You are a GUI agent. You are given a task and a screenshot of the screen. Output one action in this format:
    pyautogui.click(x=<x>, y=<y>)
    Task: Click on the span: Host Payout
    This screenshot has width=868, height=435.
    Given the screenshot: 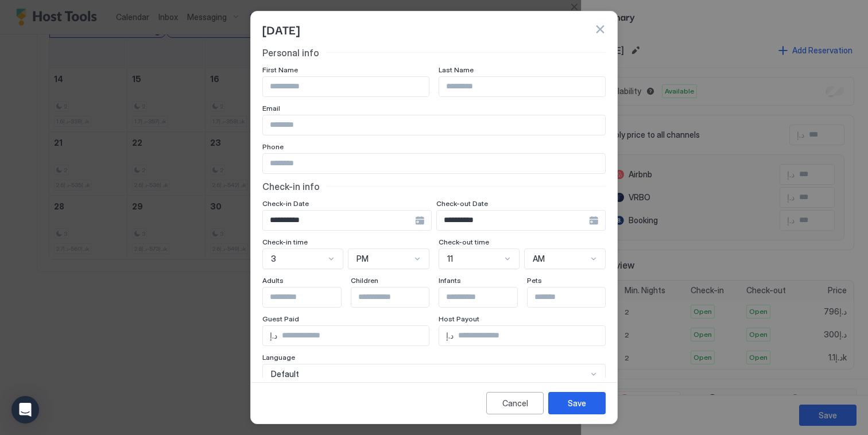 What is the action you would take?
    pyautogui.click(x=459, y=319)
    